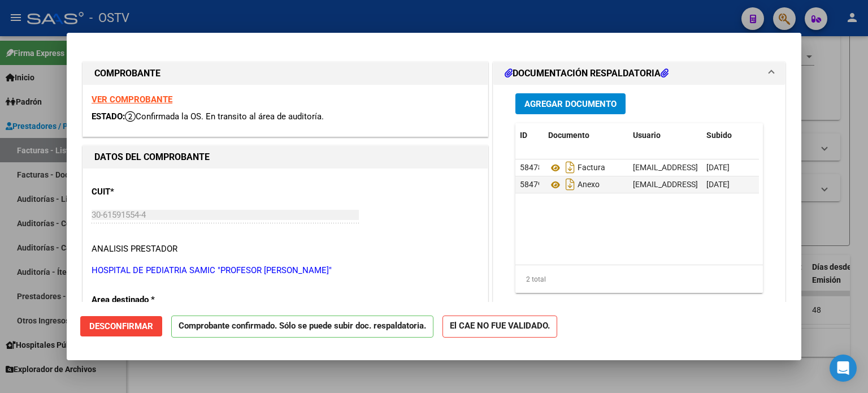 The width and height of the screenshot is (868, 393). I want to click on p: Comprobante confirmado. Sólo se puede subir doc. respaldatoria., so click(302, 327).